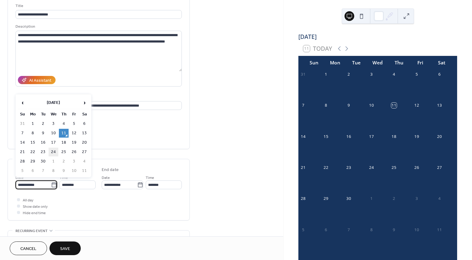 The image size is (472, 260). Describe the element at coordinates (421, 63) in the screenshot. I see `div: Fri` at that location.